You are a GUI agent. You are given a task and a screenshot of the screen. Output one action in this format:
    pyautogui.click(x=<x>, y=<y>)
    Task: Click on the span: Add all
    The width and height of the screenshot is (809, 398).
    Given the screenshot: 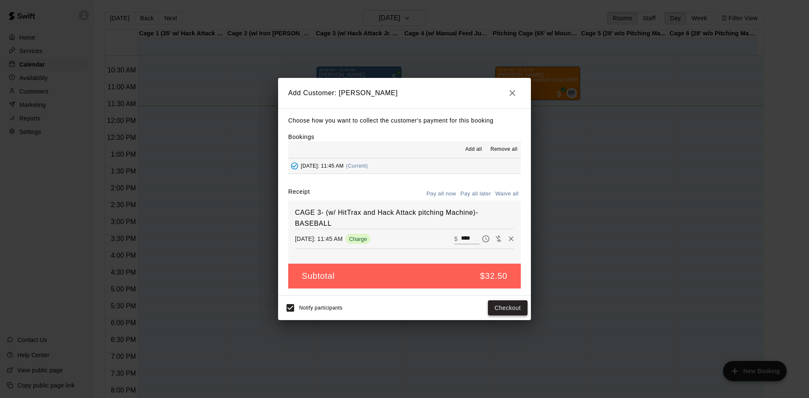 What is the action you would take?
    pyautogui.click(x=474, y=150)
    